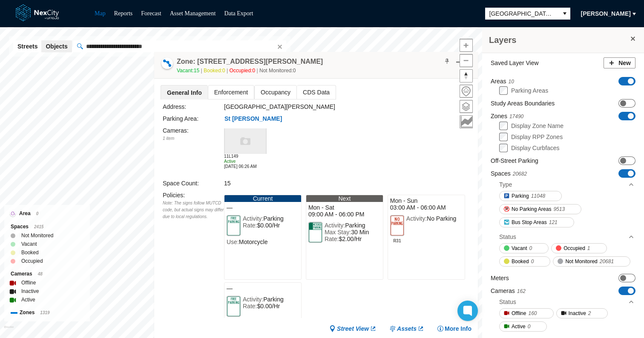  I want to click on label: Off-Street Parking, so click(515, 161).